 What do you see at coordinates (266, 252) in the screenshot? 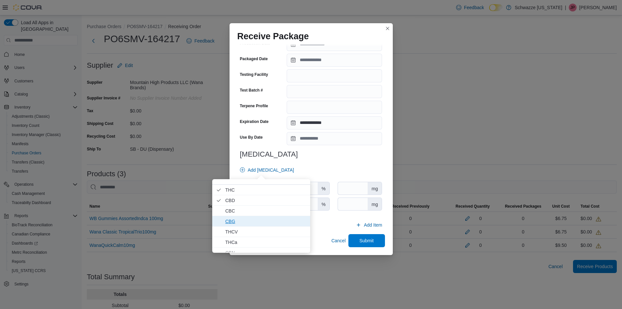
I see `span: CBN` at bounding box center [266, 252].